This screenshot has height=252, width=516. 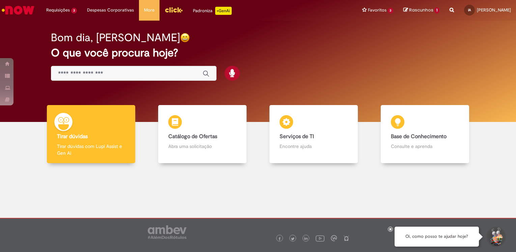 I want to click on b: Base de Conhecimento, so click(x=418, y=136).